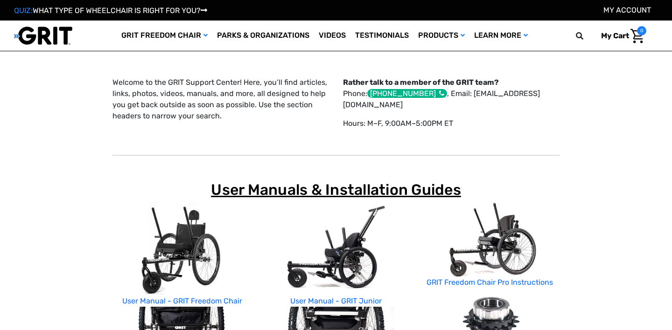 The image size is (672, 330). Describe the element at coordinates (421, 82) in the screenshot. I see `strong: Rather talk to a member of the GRIT team?` at that location.